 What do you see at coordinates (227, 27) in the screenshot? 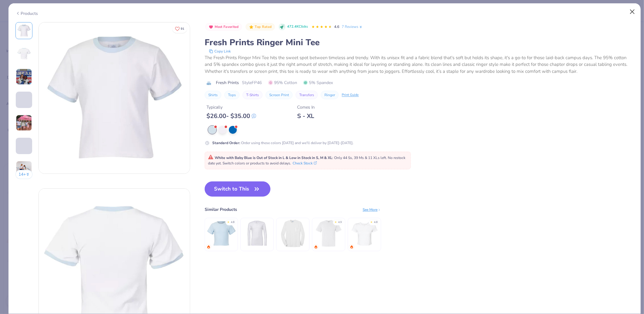
I see `span: Most Favorited` at bounding box center [227, 27].